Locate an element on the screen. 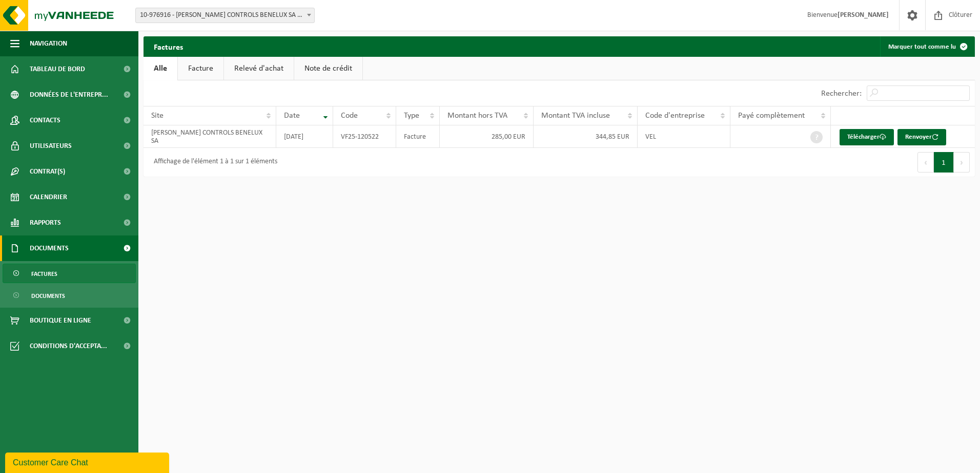  span: Date is located at coordinates (292, 116).